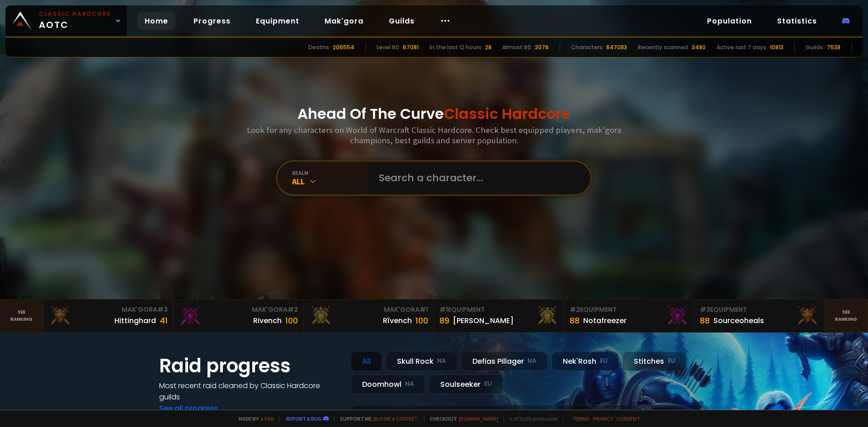 Image resolution: width=868 pixels, height=427 pixels. I want to click on div: realm, so click(330, 172).